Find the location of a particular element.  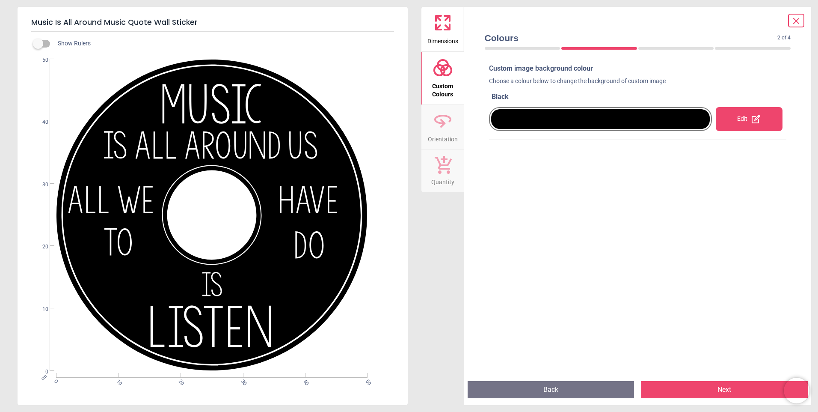

span: Colours is located at coordinates (631, 38).